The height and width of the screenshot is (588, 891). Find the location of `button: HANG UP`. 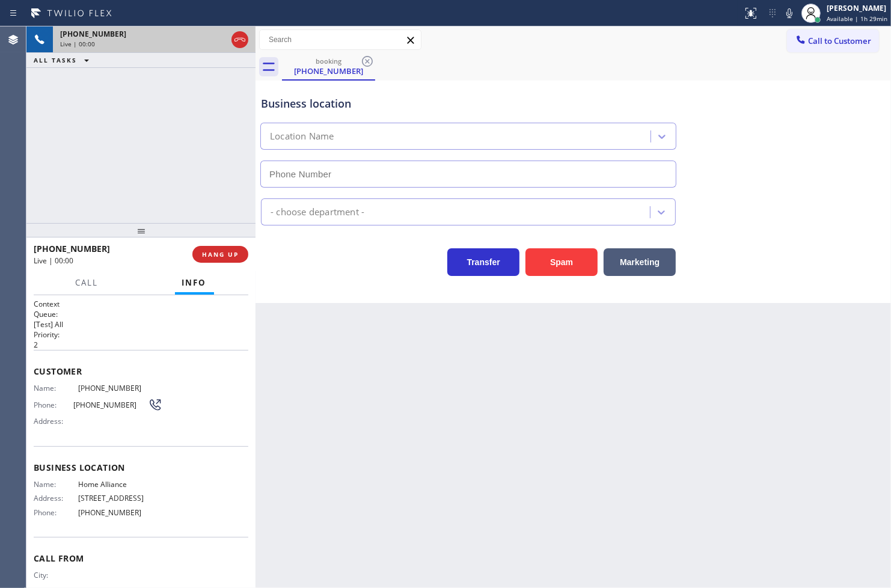

button: HANG UP is located at coordinates (220, 254).